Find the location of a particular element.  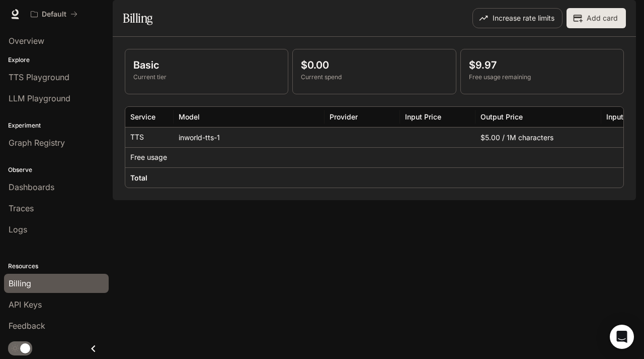

p: TTS is located at coordinates (137, 137).